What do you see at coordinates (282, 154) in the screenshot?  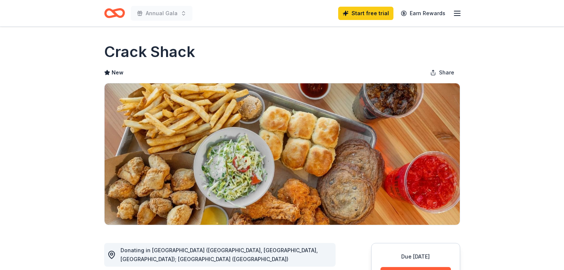 I see `img: Image for Crack Shack` at bounding box center [282, 154].